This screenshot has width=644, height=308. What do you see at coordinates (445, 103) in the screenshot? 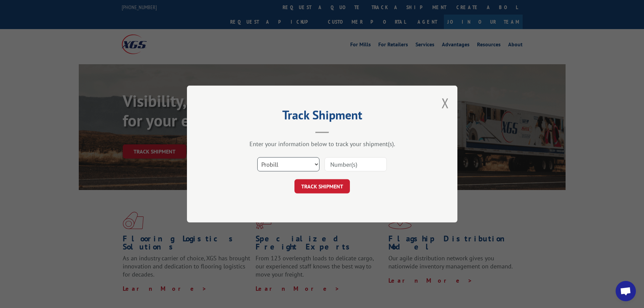
I see `button: Close modal` at bounding box center [445, 103].